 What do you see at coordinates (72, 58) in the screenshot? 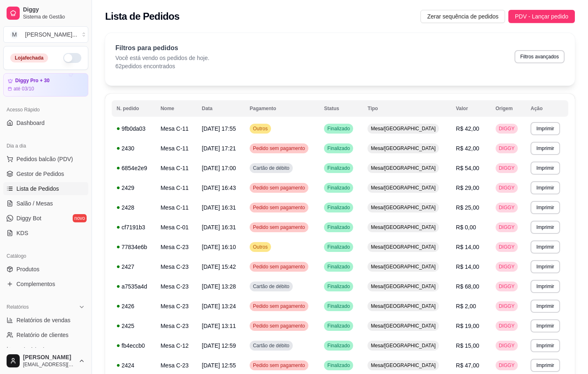
I see `button: Alterar Status` at bounding box center [72, 58].